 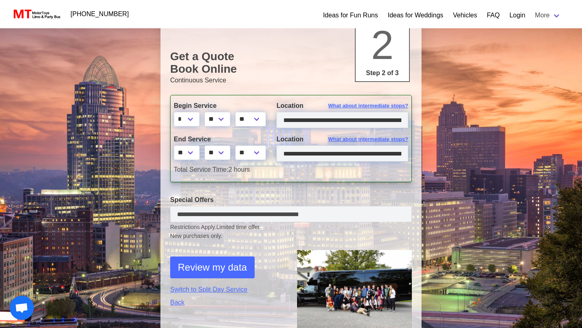 I want to click on label: End Service, so click(x=219, y=139).